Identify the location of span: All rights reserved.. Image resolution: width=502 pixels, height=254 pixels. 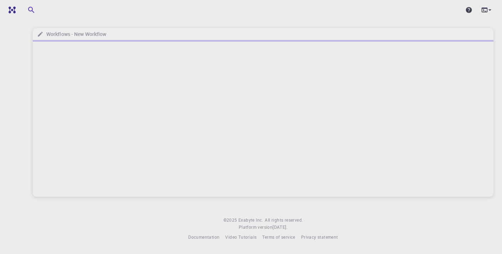
(284, 221).